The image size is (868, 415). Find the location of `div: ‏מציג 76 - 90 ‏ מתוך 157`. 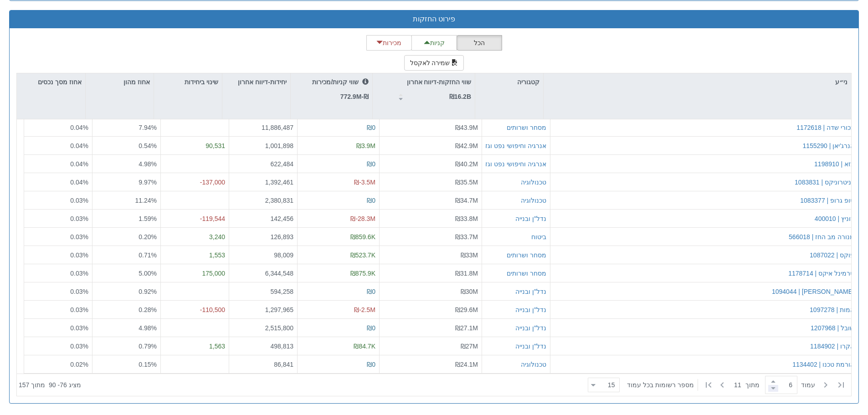

div: ‏מציג 76 - 90 ‏ מתוך 157 is located at coordinates (50, 385).